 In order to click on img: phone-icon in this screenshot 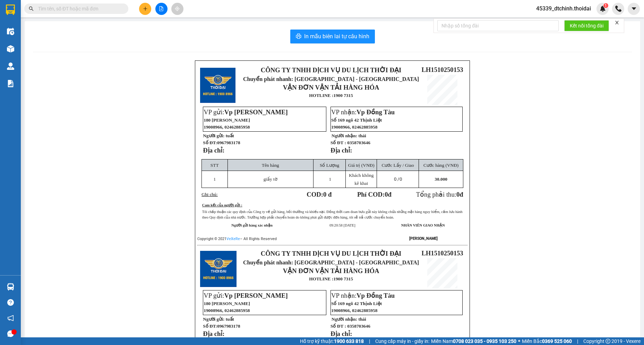, I will do `click(618, 9)`.